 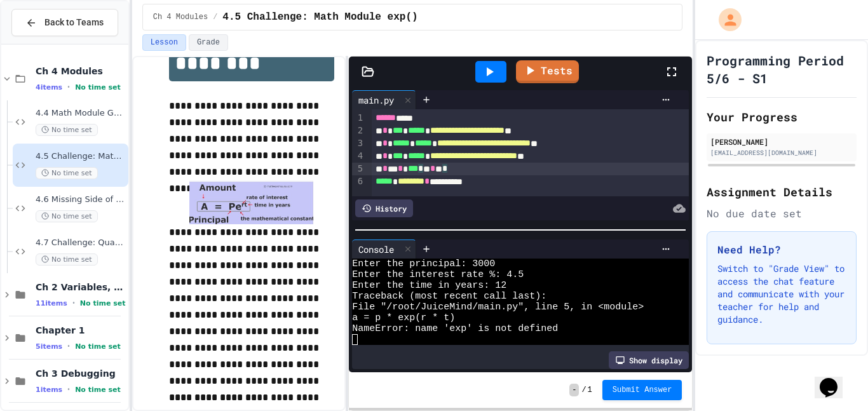 I want to click on h1: Programming Period 5/6 - S1, so click(x=782, y=69).